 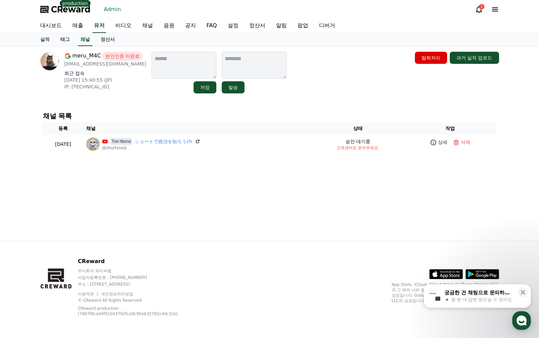 I want to click on p: 상세, so click(x=443, y=142).